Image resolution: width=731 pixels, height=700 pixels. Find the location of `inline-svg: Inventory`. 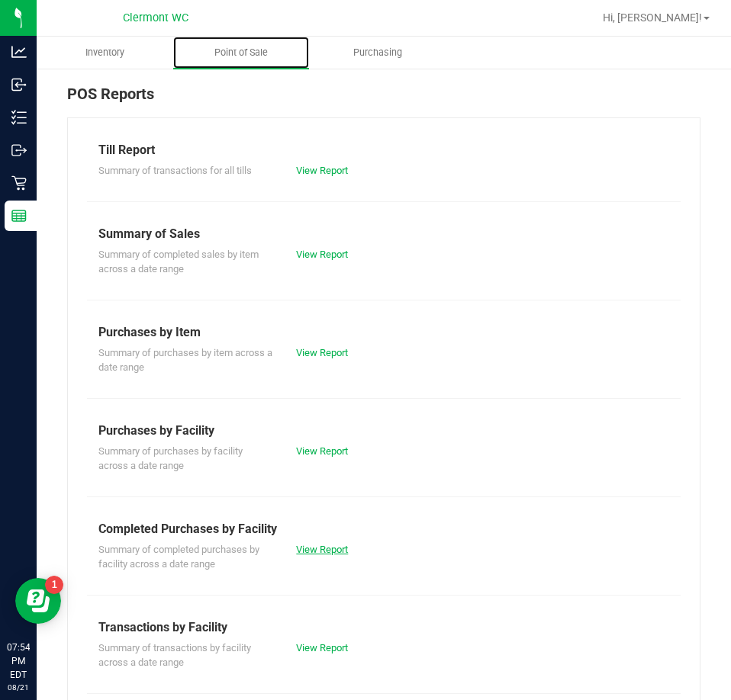

inline-svg: Inventory is located at coordinates (19, 117).